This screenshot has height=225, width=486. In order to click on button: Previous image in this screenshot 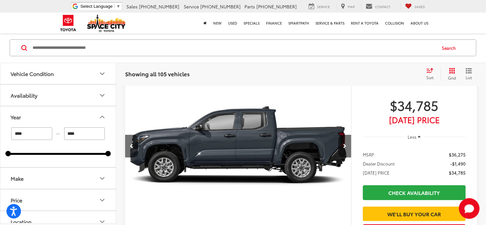, I will do `click(132, 146)`.